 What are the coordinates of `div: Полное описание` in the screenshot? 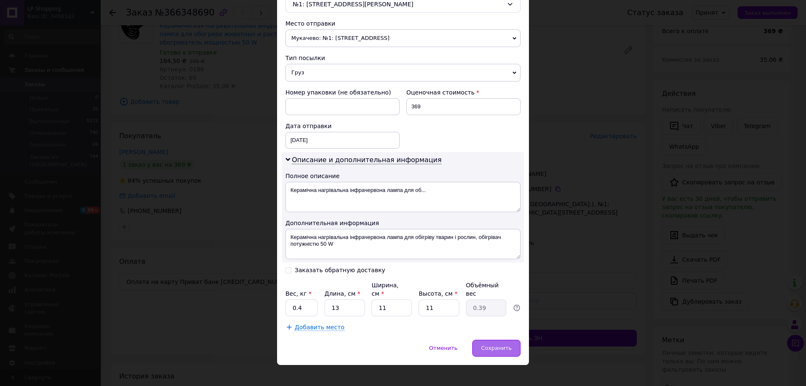 It's located at (403, 176).